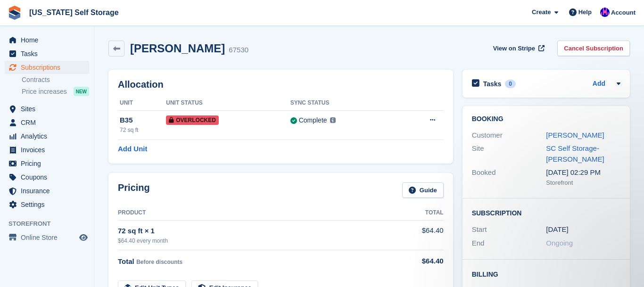 The width and height of the screenshot is (644, 287). I want to click on h2: Allocation, so click(280, 84).